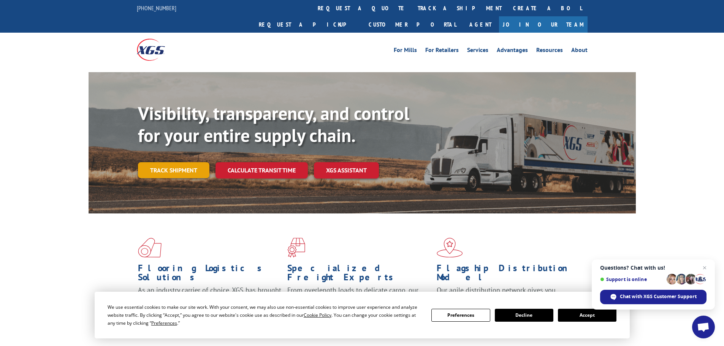 This screenshot has height=346, width=724. What do you see at coordinates (265, 315) in the screenshot?
I see `div: We use essential cookies to make our site work. With your consent, we may also use non-essential ...` at bounding box center [265, 315].